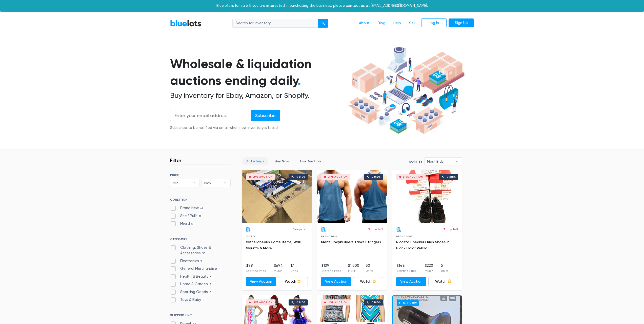 This screenshot has width=644, height=324. Describe the element at coordinates (200, 240) in the screenshot. I see `h6: CATEGORY` at that location.